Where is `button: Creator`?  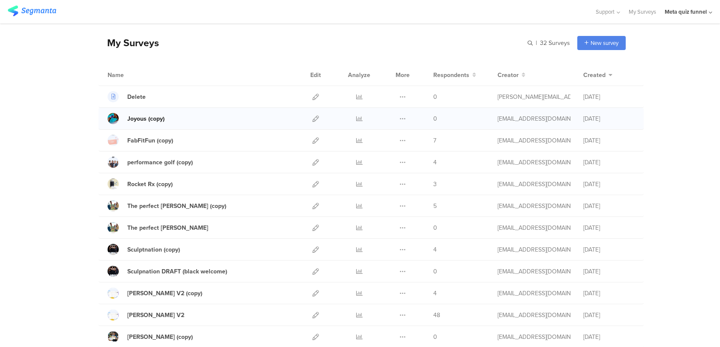 button: Creator is located at coordinates (511, 75).